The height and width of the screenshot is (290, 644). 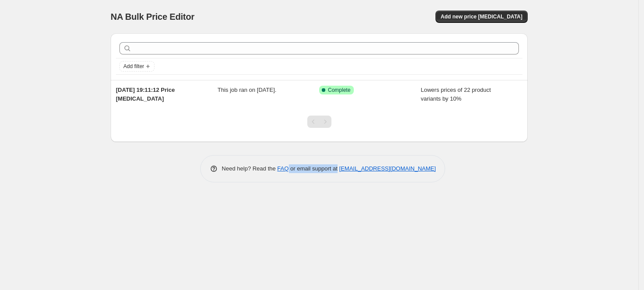 What do you see at coordinates (339, 90) in the screenshot?
I see `span: Complete` at bounding box center [339, 90].